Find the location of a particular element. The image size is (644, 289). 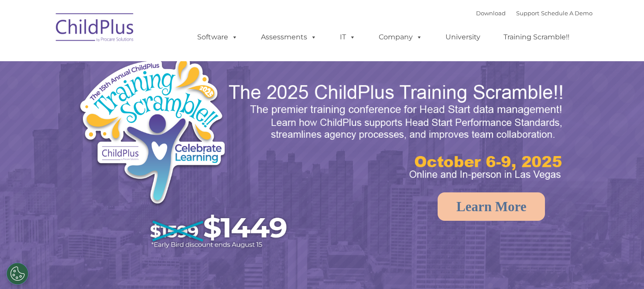

a: IT is located at coordinates (348, 37).